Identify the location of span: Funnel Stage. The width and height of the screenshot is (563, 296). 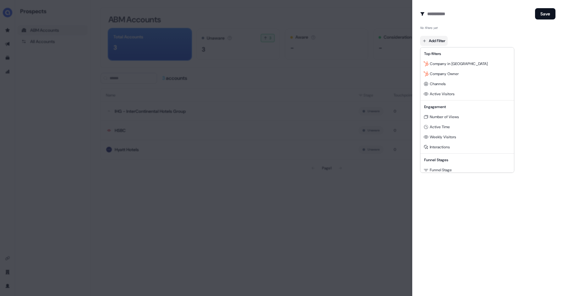
(441, 170).